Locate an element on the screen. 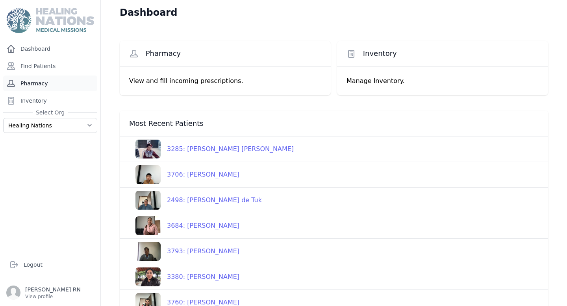  p: Manage Inventory. is located at coordinates (442, 81).